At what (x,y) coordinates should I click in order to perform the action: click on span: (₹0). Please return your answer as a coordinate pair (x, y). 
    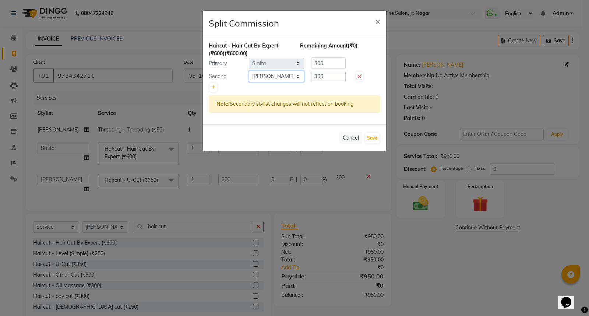
    Looking at the image, I should click on (352, 46).